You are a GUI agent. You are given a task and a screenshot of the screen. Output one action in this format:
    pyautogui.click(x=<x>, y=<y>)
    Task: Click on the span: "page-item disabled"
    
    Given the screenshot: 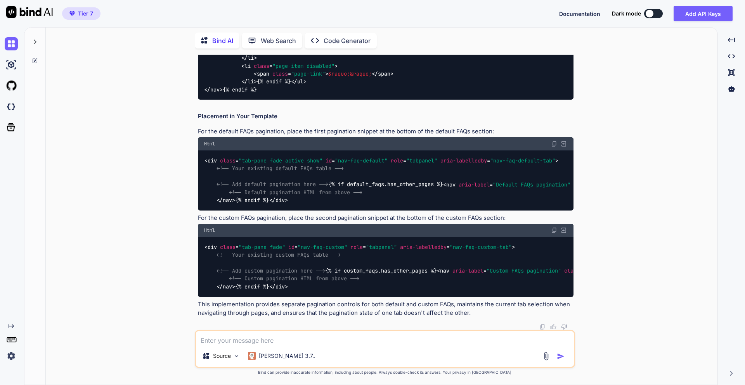 What is the action you would take?
    pyautogui.click(x=303, y=66)
    